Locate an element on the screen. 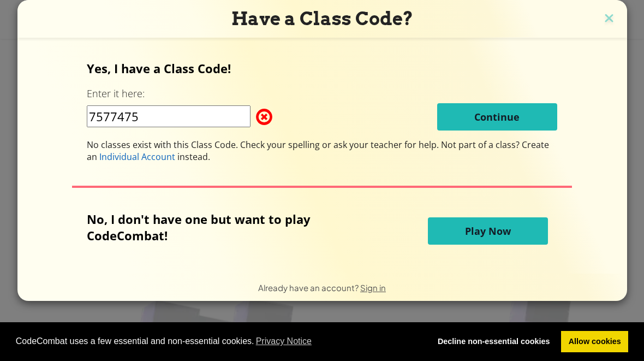 The image size is (644, 361). a: deny cookies is located at coordinates (493, 342).